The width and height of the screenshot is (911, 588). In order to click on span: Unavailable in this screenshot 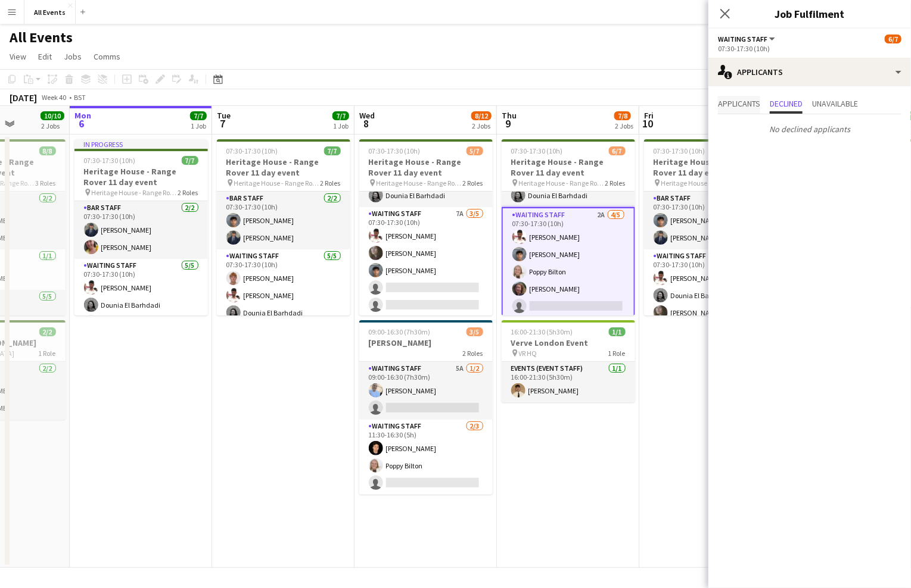, I will do `click(835, 103)`.